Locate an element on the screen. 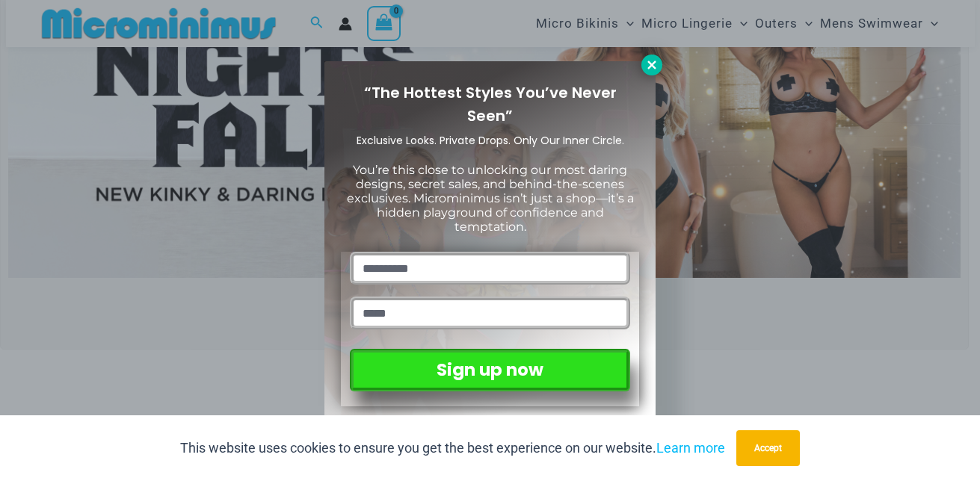  span: Exclusive Looks. Private Drops. Only Our Inner Circle. is located at coordinates (490, 141).